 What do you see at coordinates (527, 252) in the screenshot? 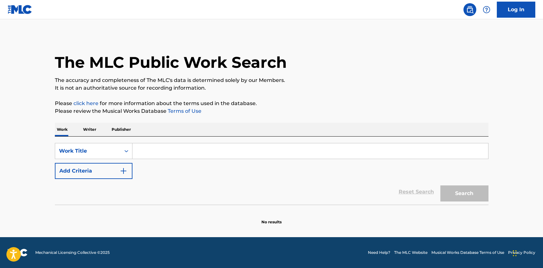
I see `div: Widget de chat` at bounding box center [527, 252].